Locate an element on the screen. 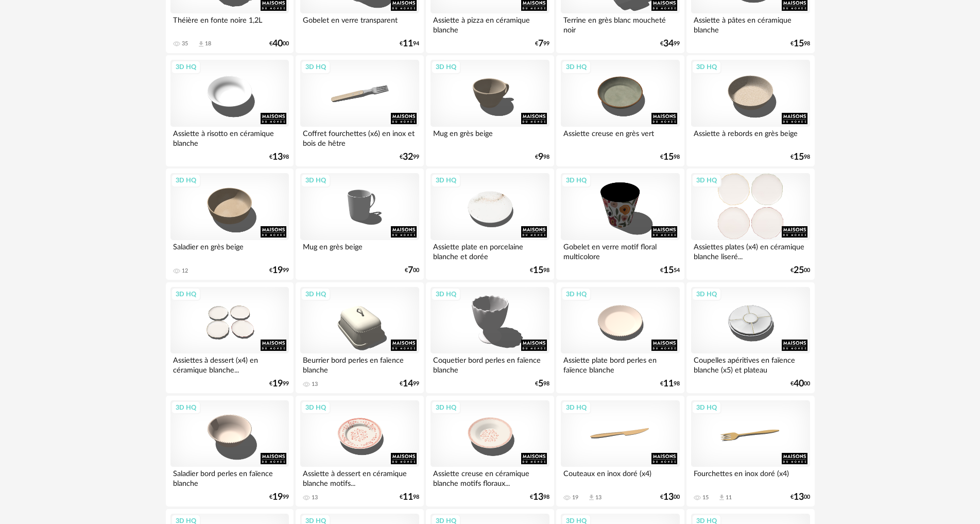  a: 3D HQ Couteaux en inox doré (x4) 19 Download icon 13 €1300 is located at coordinates (620, 451).